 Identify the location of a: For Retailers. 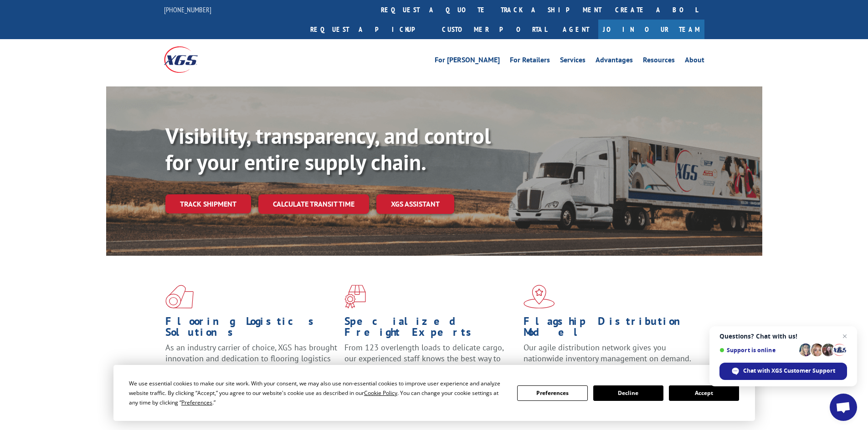
(530, 61).